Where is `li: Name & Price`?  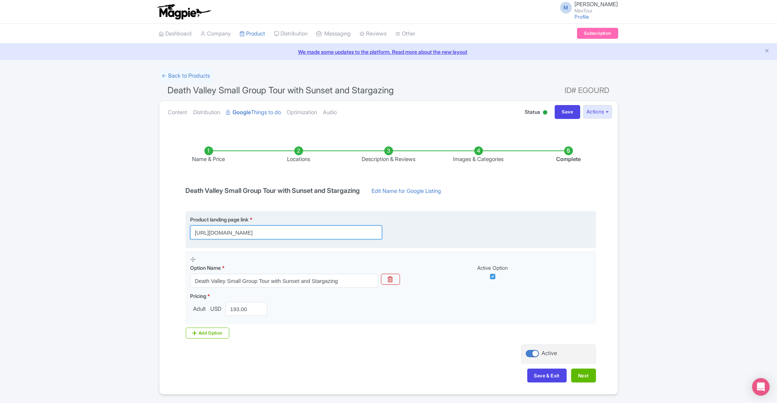
li: Name & Price is located at coordinates (209, 155).